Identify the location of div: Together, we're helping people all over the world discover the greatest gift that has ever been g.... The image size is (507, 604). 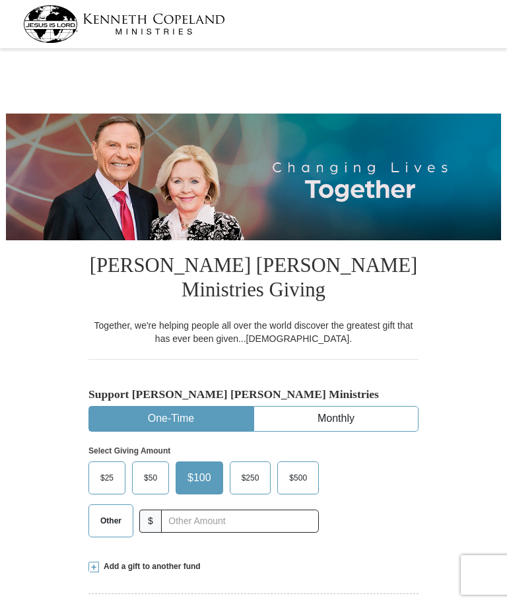
(254, 332).